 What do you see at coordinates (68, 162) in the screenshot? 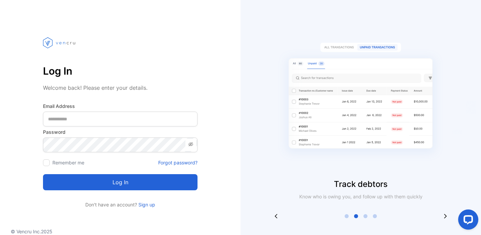
I see `label: Remember me` at bounding box center [68, 162].